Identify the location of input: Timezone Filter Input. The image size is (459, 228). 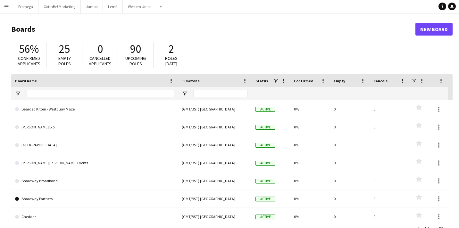
(220, 94).